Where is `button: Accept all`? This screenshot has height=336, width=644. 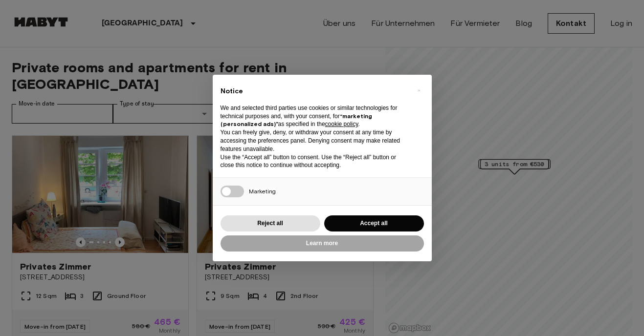
button: Accept all is located at coordinates (374, 223).